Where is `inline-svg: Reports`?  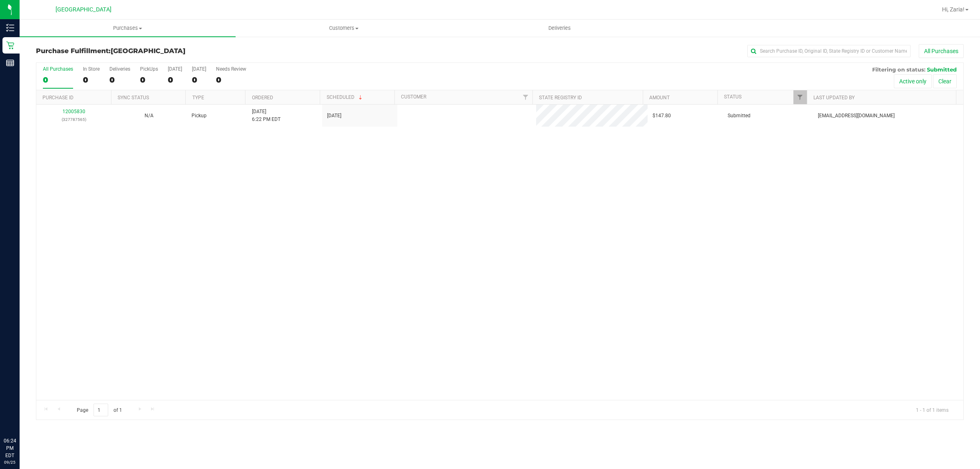 inline-svg: Reports is located at coordinates (10, 63).